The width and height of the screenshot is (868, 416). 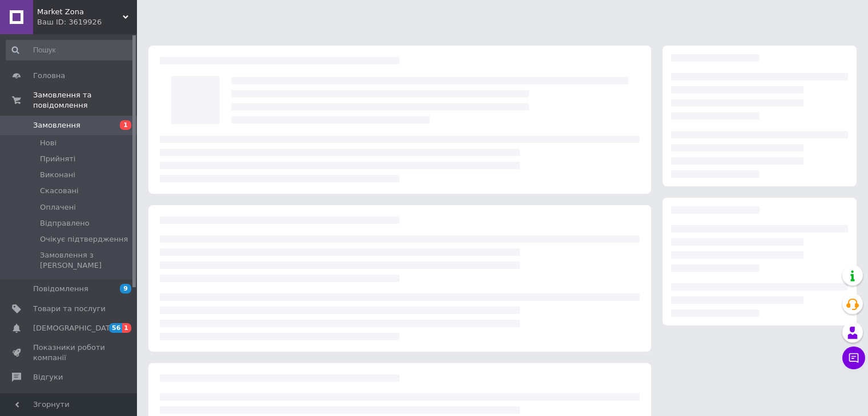 I want to click on span: 9, so click(x=125, y=288).